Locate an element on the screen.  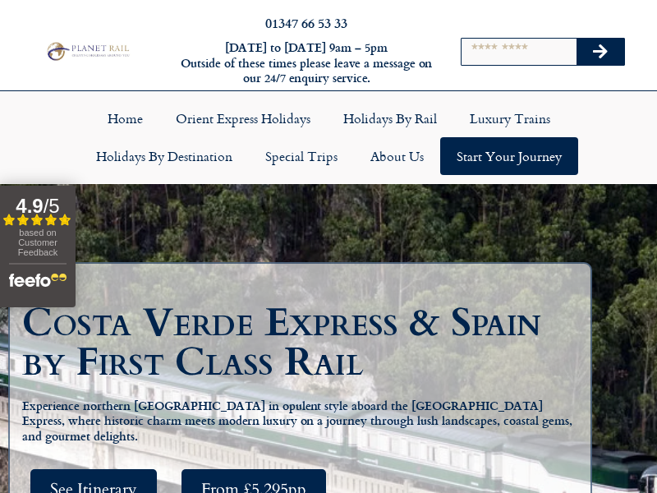
a: Holidays by Destination is located at coordinates (164, 156).